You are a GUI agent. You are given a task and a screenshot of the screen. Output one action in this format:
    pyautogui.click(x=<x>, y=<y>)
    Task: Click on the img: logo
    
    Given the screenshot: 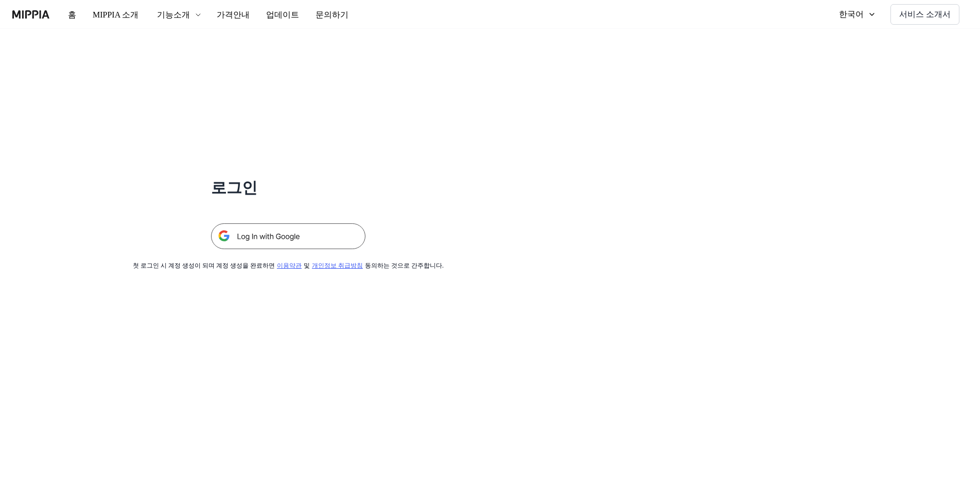 What is the action you would take?
    pyautogui.click(x=31, y=14)
    